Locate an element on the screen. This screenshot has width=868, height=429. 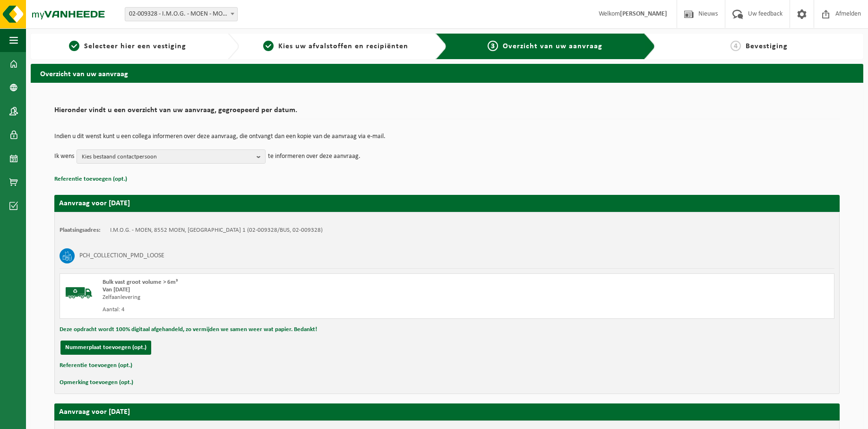
img: BL-SO-LV.png is located at coordinates (79, 292).